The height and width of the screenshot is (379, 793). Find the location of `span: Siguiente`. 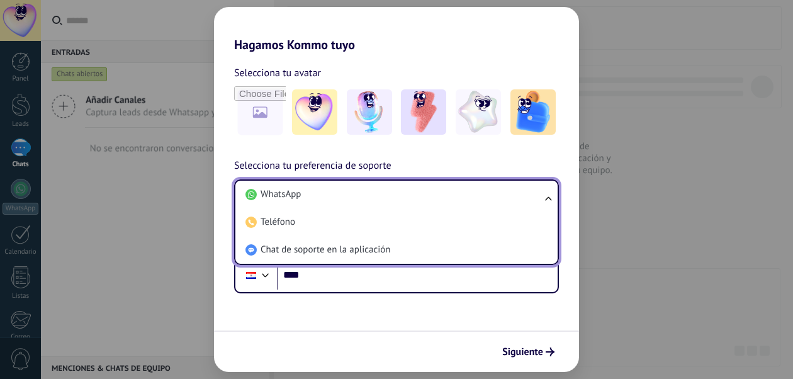

span: Siguiente is located at coordinates (522, 352).